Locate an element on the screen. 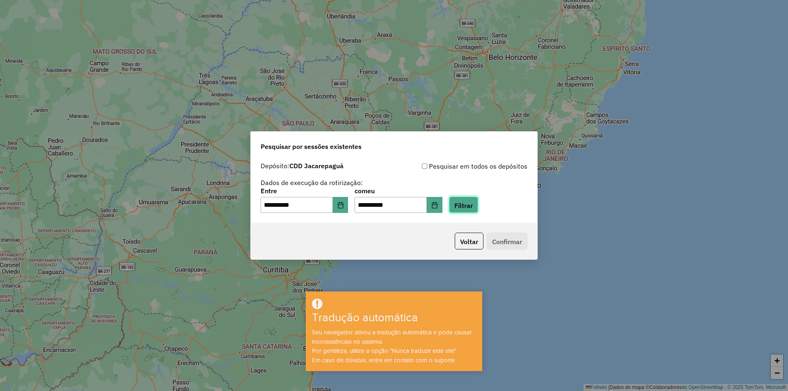  button: Voltar is located at coordinates (469, 241).